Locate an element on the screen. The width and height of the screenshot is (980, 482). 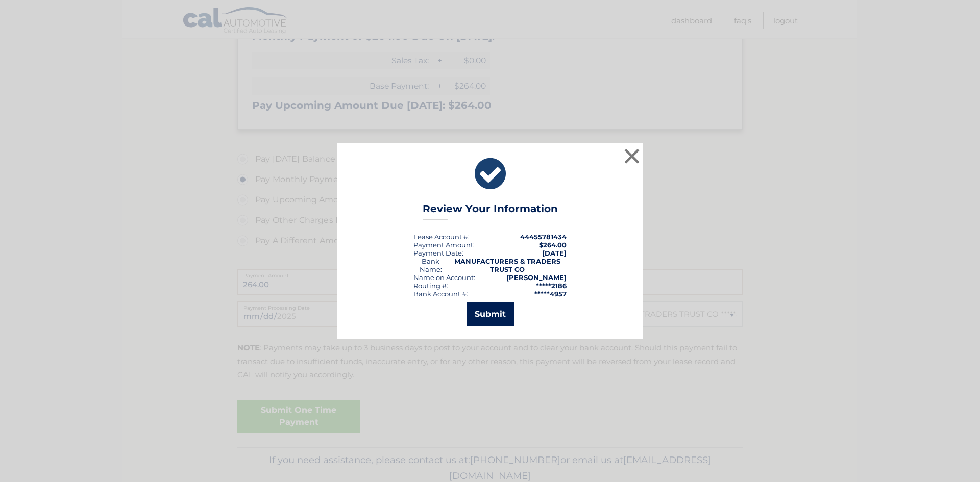
div: Lease Account #: is located at coordinates (441, 237).